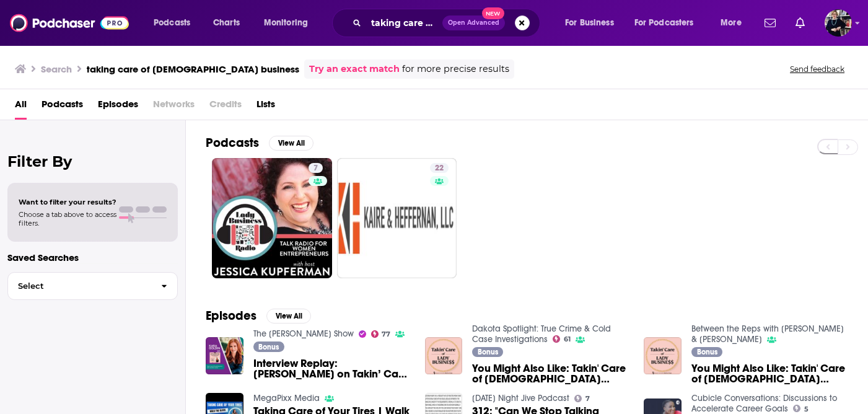 The height and width of the screenshot is (414, 868). Describe the element at coordinates (440, 169) in the screenshot. I see `span: 22` at that location.